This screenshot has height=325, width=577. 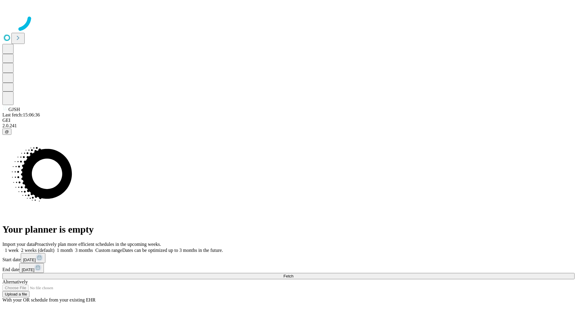 What do you see at coordinates (289, 258) in the screenshot?
I see `div: Start date` at bounding box center [289, 258].